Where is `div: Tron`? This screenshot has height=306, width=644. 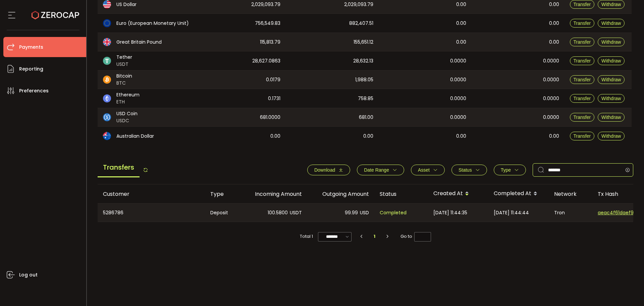 div: Tron is located at coordinates (570, 212).